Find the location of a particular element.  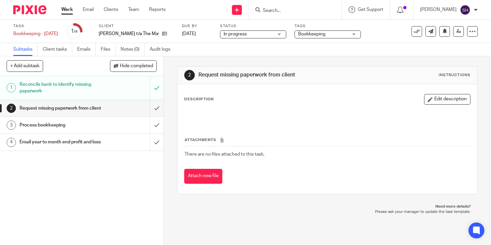

img: svg%3E is located at coordinates (465, 10).